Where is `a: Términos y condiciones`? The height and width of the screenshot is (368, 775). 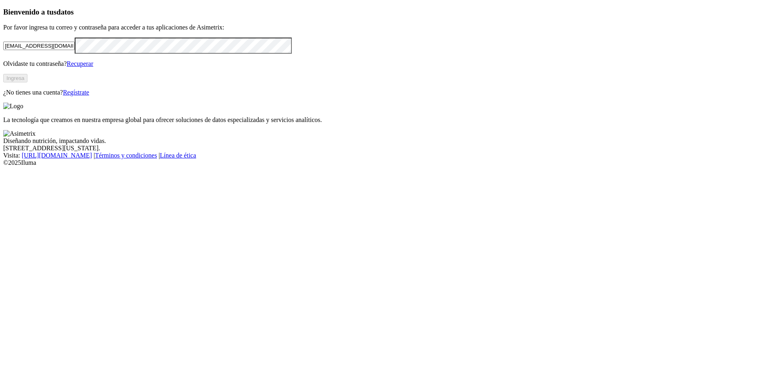 a: Términos y condiciones is located at coordinates (126, 155).